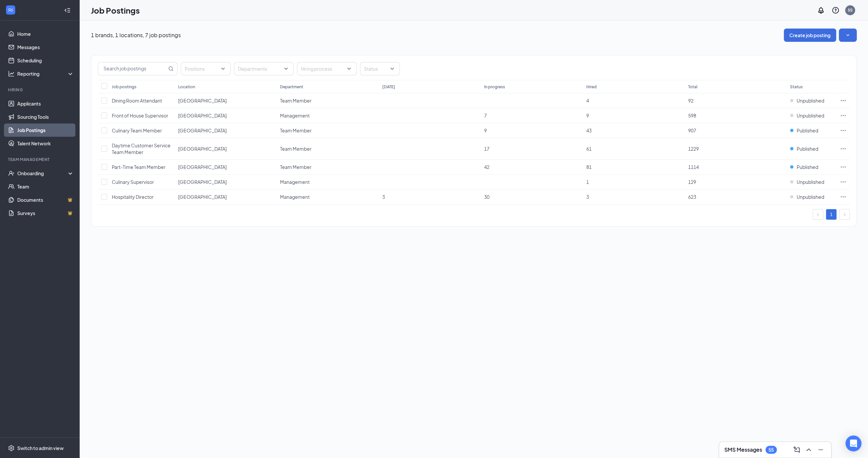  I want to click on span: 1114, so click(693, 167).